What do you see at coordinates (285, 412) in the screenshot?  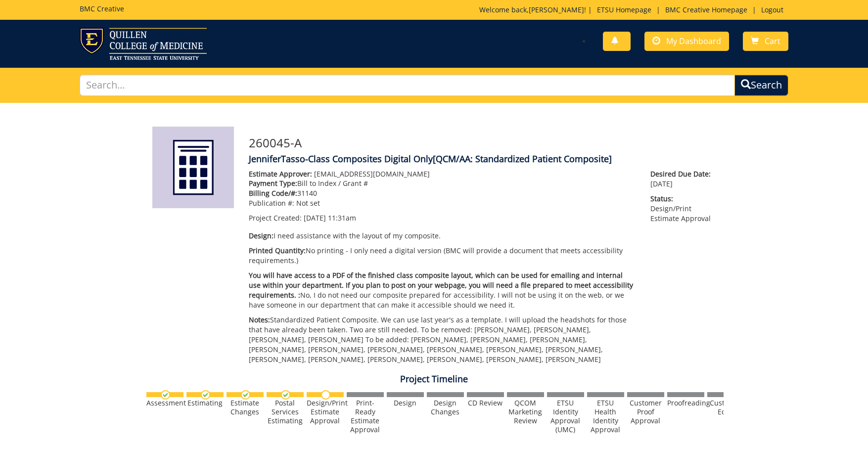 I see `div: Postal Services Estimating` at bounding box center [285, 412].